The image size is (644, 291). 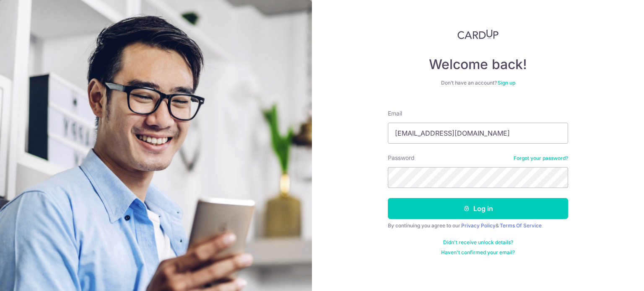 What do you see at coordinates (507, 83) in the screenshot?
I see `a: Sign up` at bounding box center [507, 83].